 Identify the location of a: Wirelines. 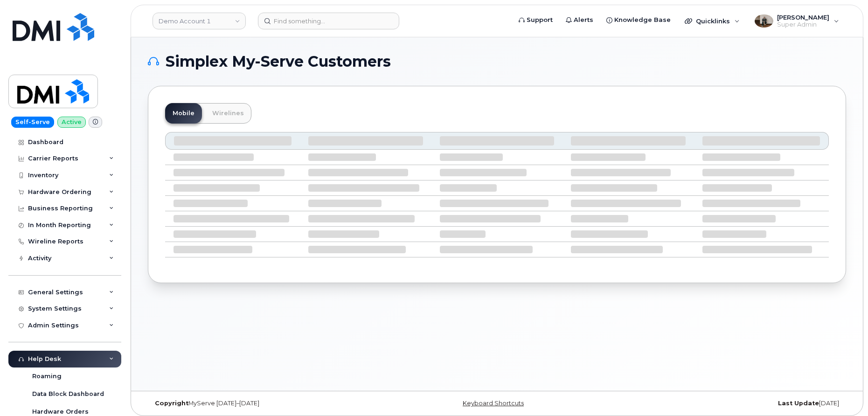
(228, 113).